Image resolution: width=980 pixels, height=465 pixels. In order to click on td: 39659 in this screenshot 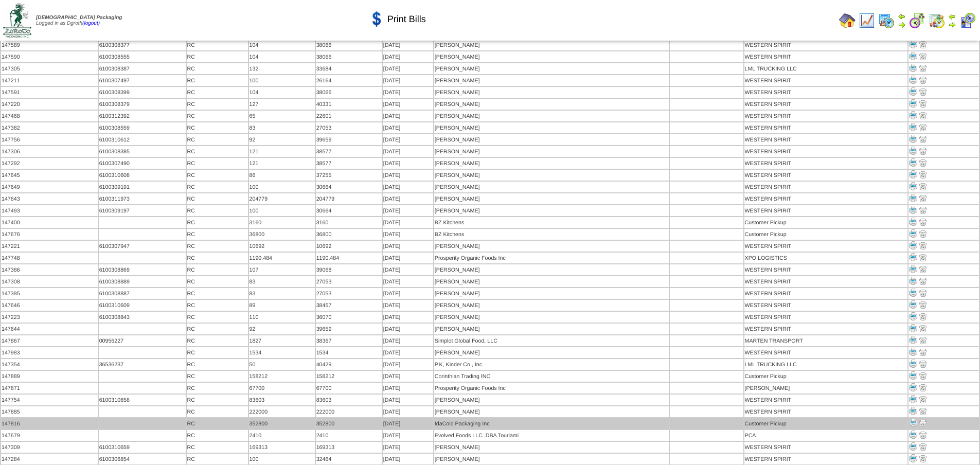, I will do `click(348, 329)`.